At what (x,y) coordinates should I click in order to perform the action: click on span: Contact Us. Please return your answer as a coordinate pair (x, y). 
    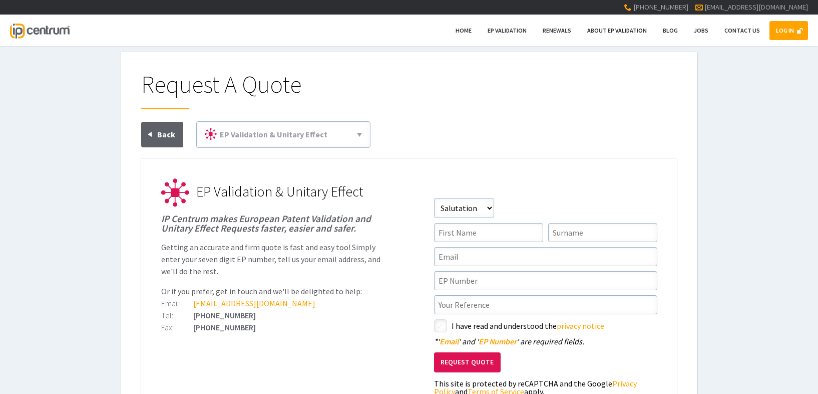
    Looking at the image, I should click on (742, 30).